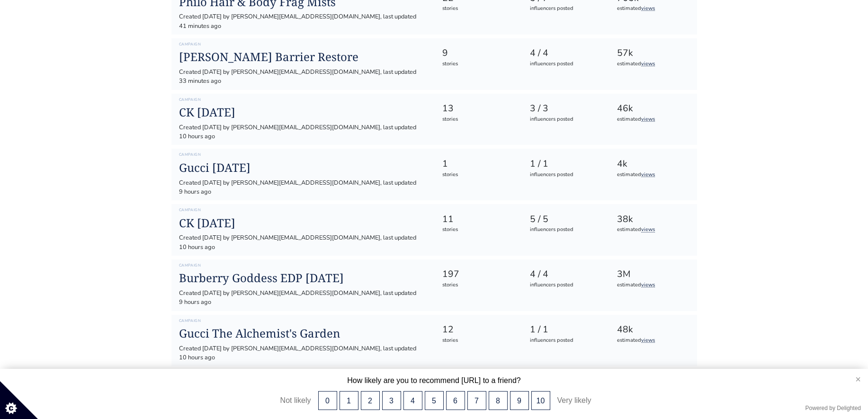  Describe the element at coordinates (520, 401) in the screenshot. I see `button: 9` at that location.